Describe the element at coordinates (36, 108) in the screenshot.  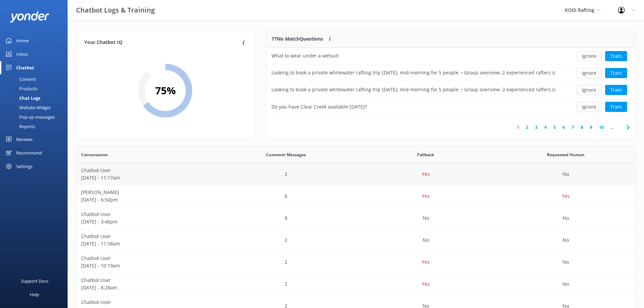
I see `a: Website Widget` at that location.